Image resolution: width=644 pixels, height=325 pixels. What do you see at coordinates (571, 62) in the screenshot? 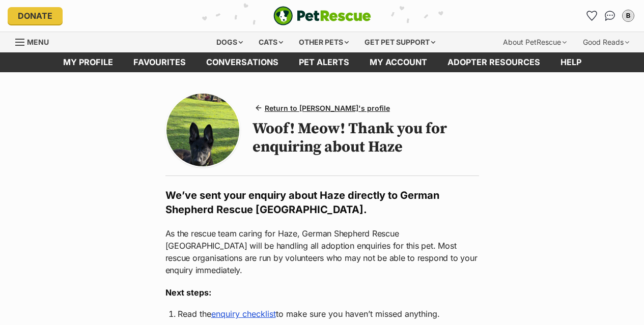
I see `a: Help` at bounding box center [571, 62].